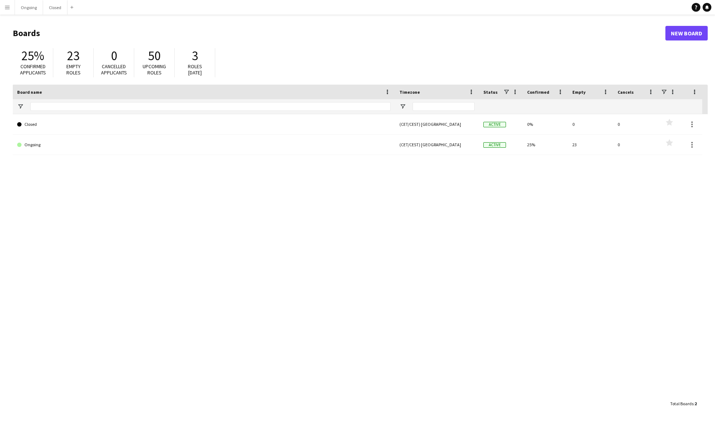 The width and height of the screenshot is (715, 422). I want to click on h1: Boards, so click(339, 33).